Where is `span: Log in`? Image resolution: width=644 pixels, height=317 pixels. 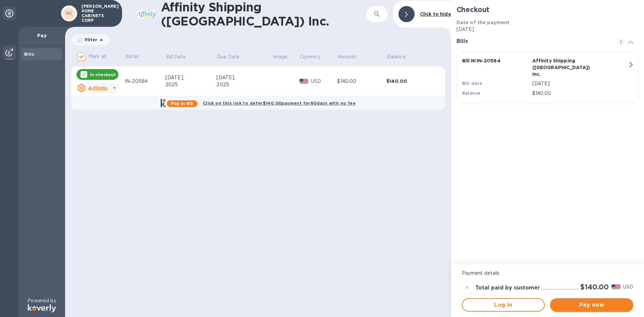 span: Log in is located at coordinates (503, 305).